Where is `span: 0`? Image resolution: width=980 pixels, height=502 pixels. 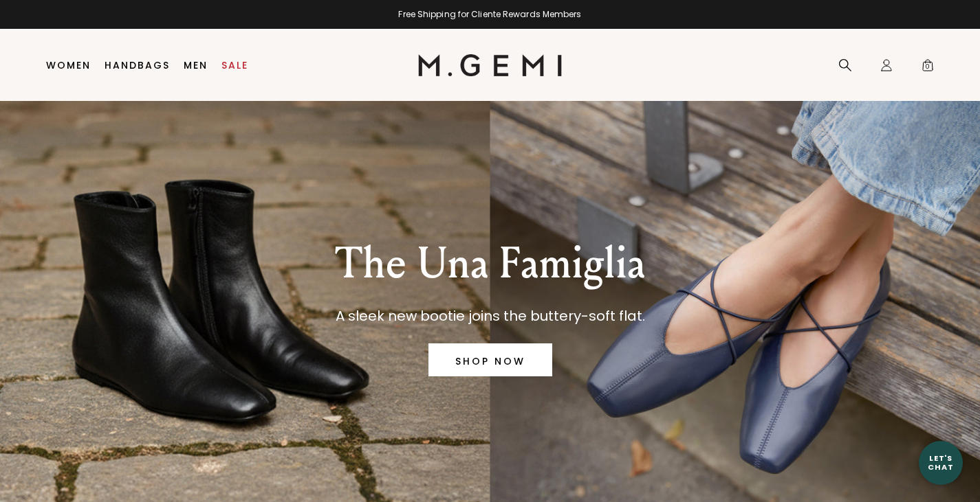 span: 0 is located at coordinates (927, 68).